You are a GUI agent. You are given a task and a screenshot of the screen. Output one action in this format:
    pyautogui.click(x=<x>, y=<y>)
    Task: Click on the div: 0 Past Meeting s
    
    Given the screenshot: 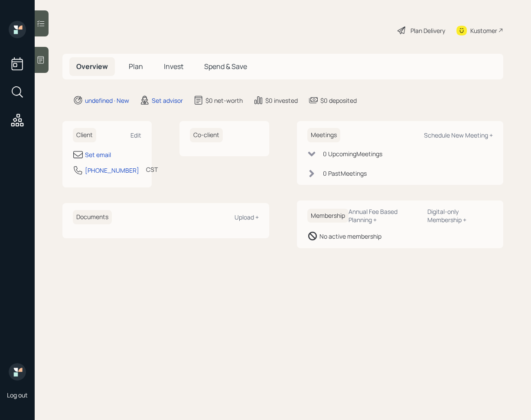 What is the action you would take?
    pyautogui.click(x=345, y=173)
    